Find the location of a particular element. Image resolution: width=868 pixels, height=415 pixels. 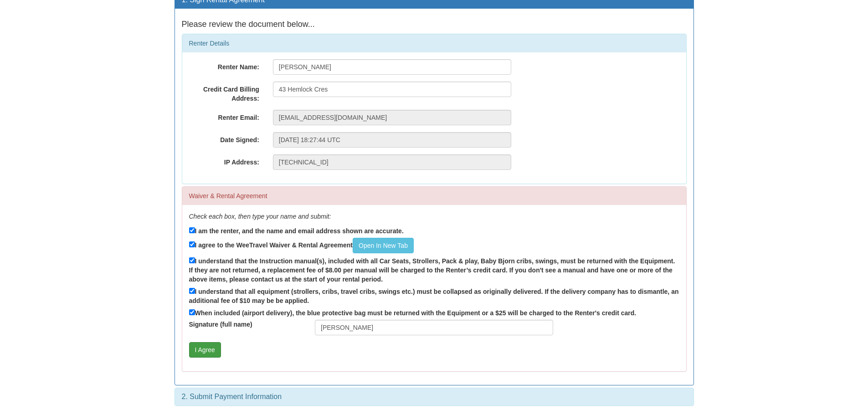

em: Check each box, then type your name and submit: is located at coordinates (260, 216).